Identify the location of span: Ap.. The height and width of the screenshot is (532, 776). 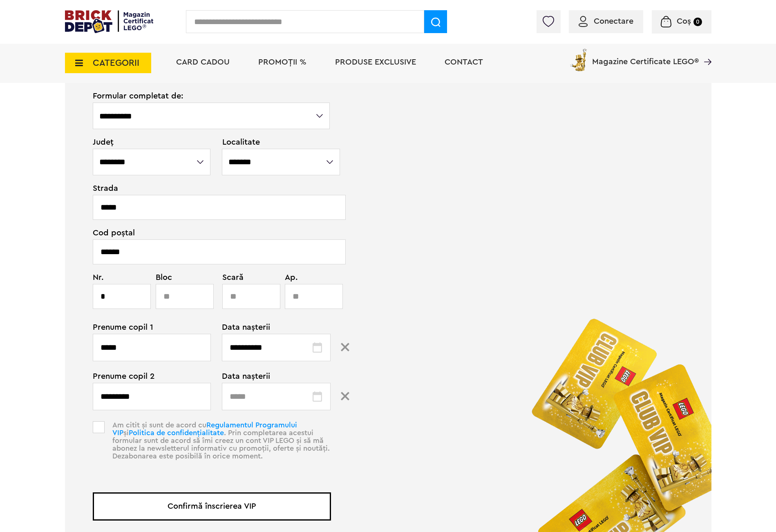
(301, 277).